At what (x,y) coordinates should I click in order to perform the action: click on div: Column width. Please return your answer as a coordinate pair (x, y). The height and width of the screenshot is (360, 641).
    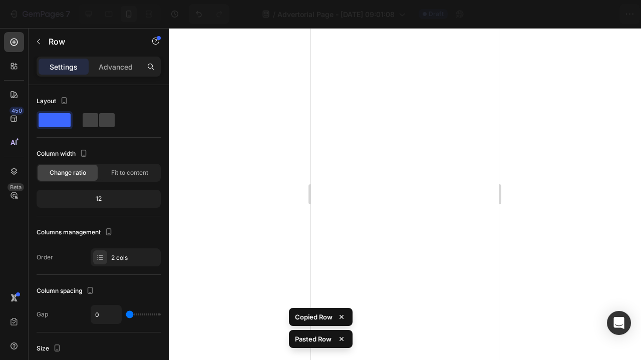
    Looking at the image, I should click on (63, 154).